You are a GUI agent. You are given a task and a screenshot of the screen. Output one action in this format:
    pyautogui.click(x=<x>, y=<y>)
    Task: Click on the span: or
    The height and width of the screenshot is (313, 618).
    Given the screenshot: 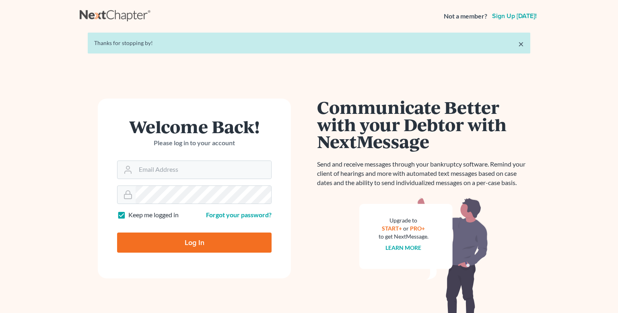 What is the action you would take?
    pyautogui.click(x=406, y=228)
    